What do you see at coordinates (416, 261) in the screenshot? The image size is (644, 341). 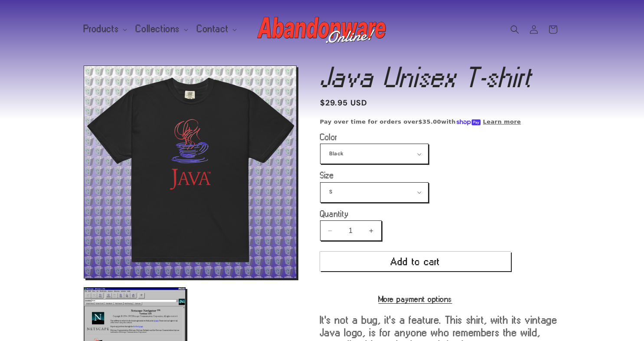 I see `button: Add to cart` at bounding box center [416, 261].